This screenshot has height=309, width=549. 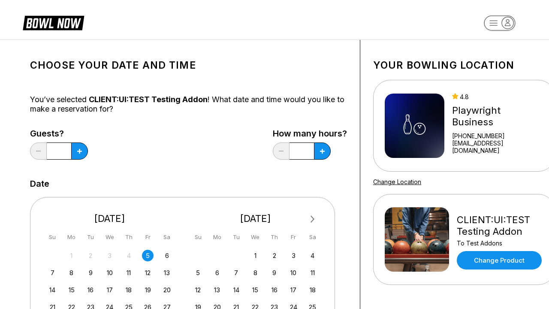 What do you see at coordinates (294, 290) in the screenshot?
I see `div: Choose Friday, October 17th, 2025` at bounding box center [294, 290].